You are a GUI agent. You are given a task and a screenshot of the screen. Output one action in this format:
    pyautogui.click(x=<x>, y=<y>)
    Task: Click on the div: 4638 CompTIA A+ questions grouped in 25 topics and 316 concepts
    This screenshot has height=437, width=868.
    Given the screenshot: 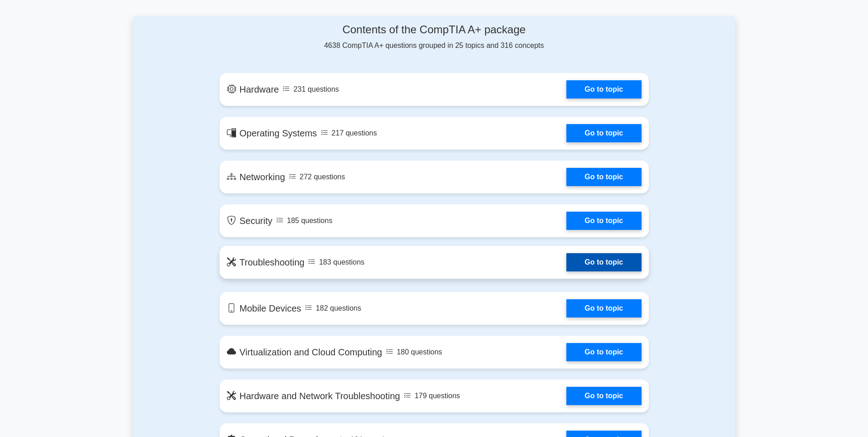 What is the action you would take?
    pyautogui.click(x=434, y=37)
    